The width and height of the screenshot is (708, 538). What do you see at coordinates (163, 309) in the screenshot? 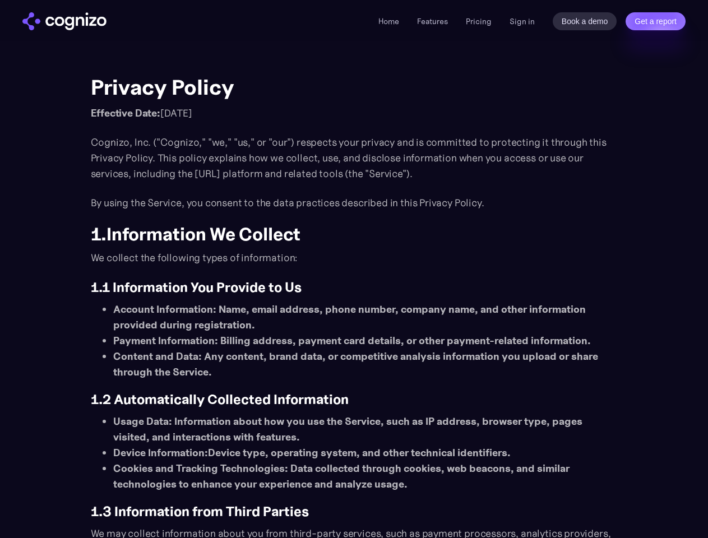
I see `strong: Account Information` at bounding box center [163, 309].